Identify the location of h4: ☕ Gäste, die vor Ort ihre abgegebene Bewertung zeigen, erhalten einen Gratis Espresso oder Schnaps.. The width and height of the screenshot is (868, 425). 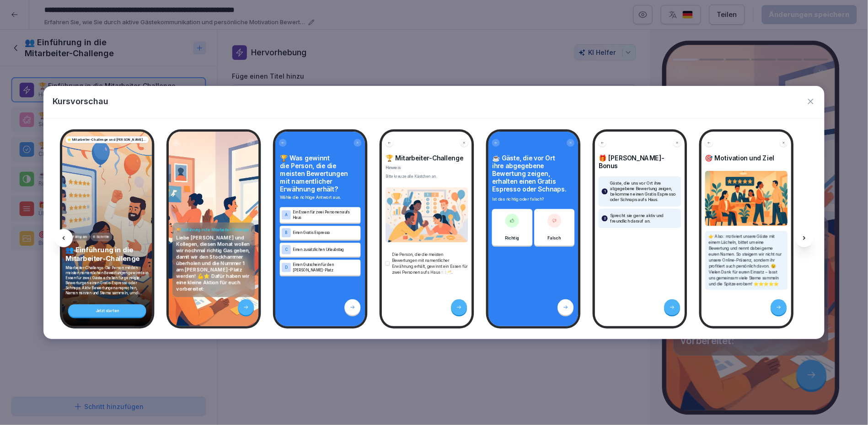
(533, 174).